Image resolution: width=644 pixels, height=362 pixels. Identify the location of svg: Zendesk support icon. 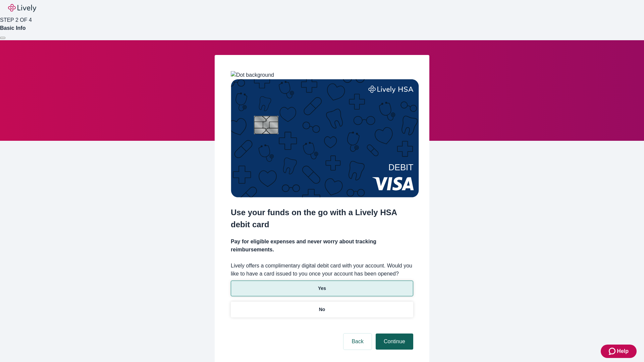
(612, 351).